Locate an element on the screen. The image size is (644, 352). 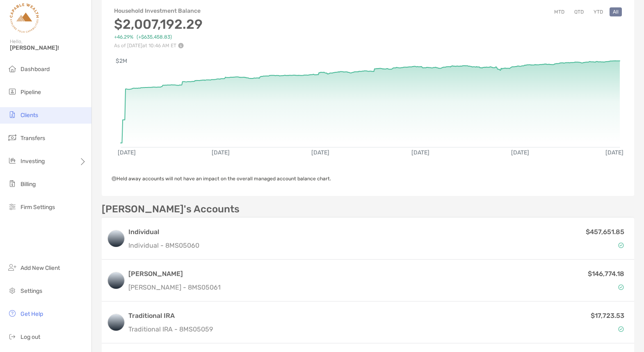
img: Performance Info is located at coordinates (181, 46).